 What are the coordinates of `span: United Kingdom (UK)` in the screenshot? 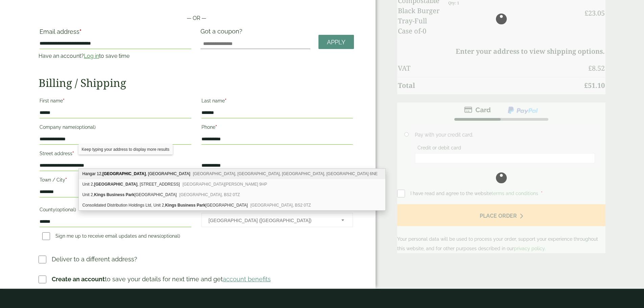 It's located at (270, 221).